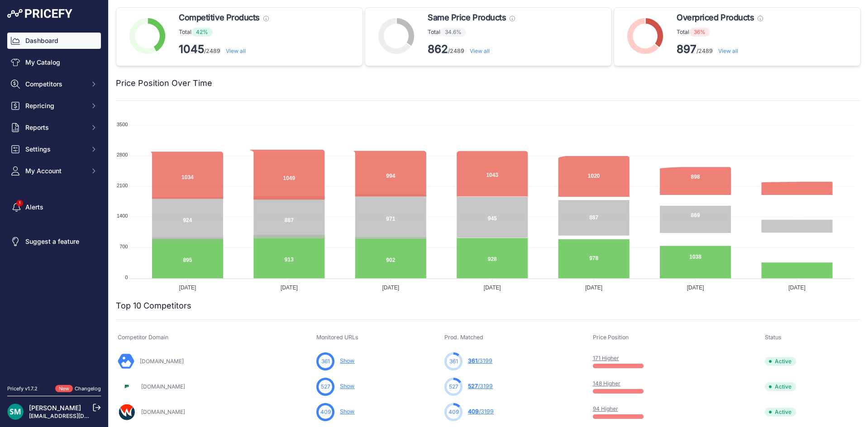  I want to click on span: 42%, so click(202, 32).